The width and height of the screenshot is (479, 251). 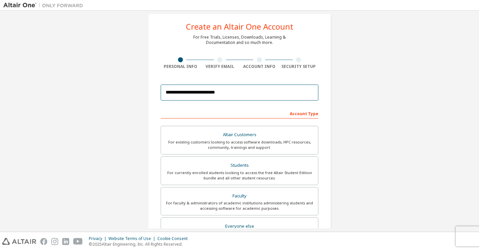 What do you see at coordinates (259, 67) in the screenshot?
I see `div: Account Info` at bounding box center [259, 67].